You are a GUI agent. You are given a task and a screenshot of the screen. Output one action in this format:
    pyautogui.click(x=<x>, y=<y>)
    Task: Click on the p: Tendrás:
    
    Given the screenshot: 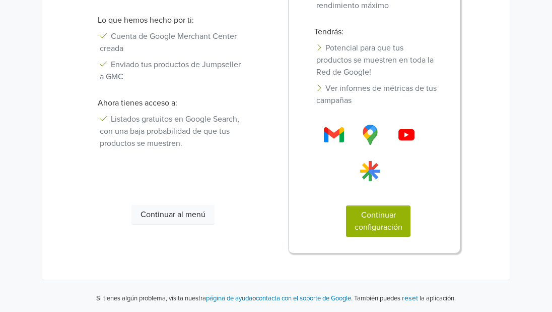 What is the action you would take?
    pyautogui.click(x=379, y=32)
    